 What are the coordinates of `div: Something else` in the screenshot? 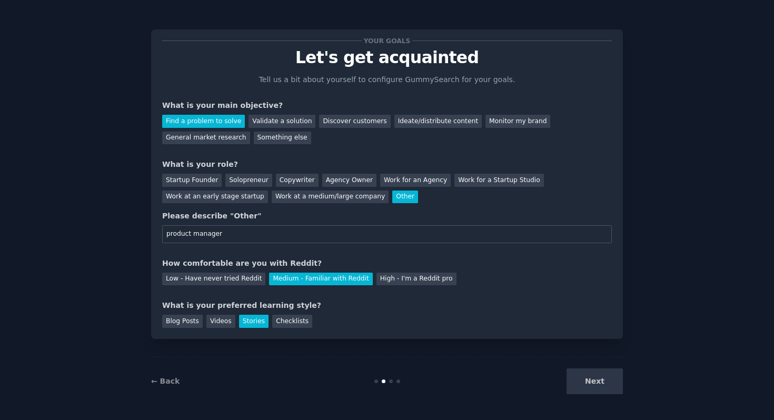 It's located at (282, 138).